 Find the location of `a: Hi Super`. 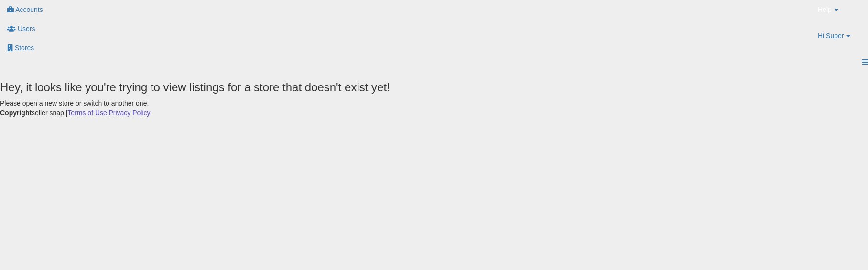

a: Hi Super is located at coordinates (839, 39).